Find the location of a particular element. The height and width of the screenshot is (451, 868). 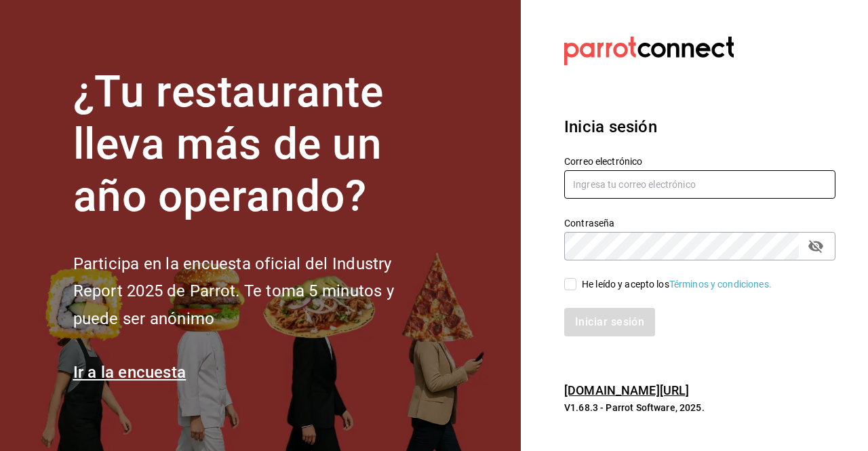

h2: Participa en la encuesta oficial del Industry Report 2025 de Parrot. Te toma 5 minutos y puede se... is located at coordinates (256, 292).